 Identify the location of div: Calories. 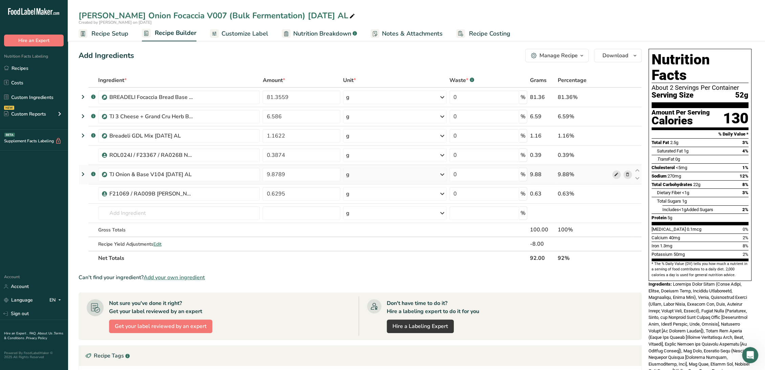
(680, 121).